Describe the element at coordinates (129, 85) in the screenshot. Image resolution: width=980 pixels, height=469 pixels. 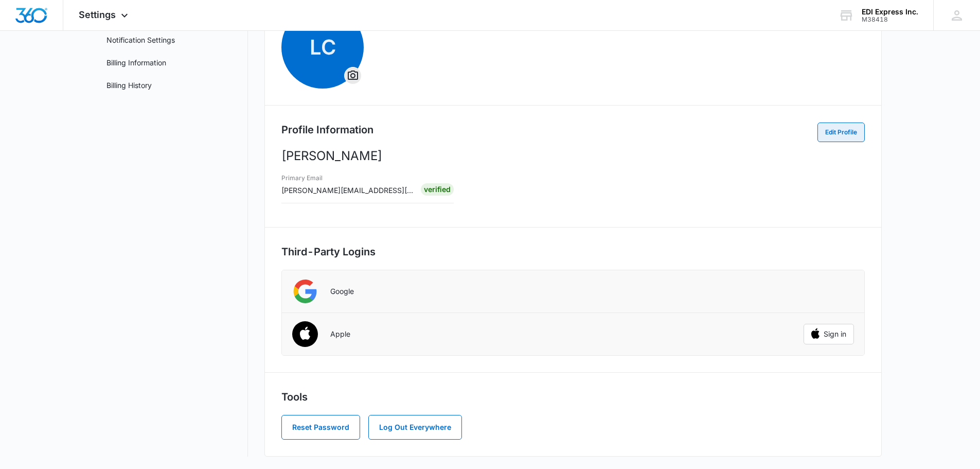
I see `a: Billing History` at that location.